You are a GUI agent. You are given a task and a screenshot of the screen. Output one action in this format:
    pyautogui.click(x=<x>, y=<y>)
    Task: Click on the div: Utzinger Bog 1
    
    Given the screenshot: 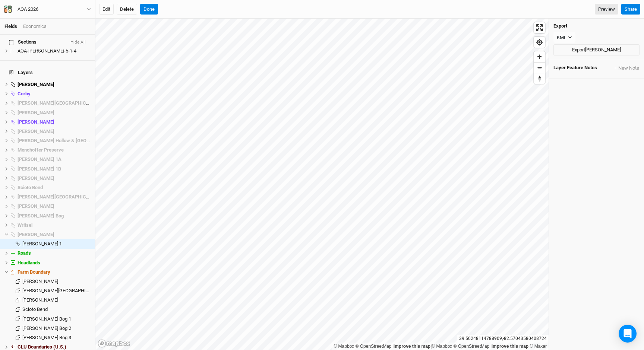 What is the action you would take?
    pyautogui.click(x=56, y=320)
    